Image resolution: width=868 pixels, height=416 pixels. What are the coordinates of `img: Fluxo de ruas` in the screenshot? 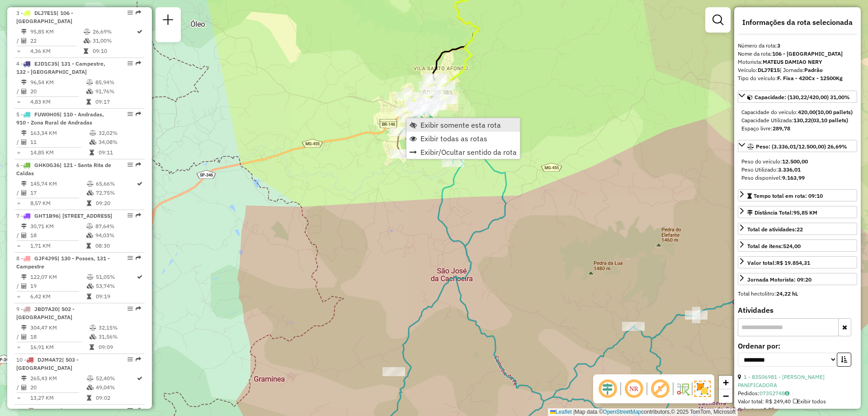 It's located at (683, 389).